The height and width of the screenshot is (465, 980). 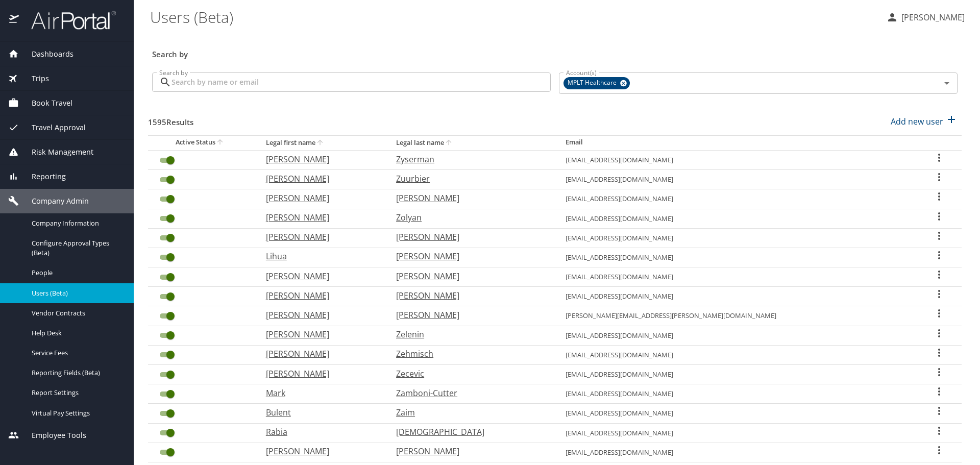 I want to click on span: Report Settings, so click(x=77, y=393).